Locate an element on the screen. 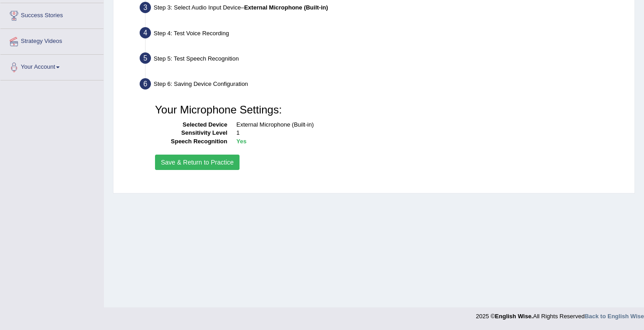 The height and width of the screenshot is (330, 644). dt: Sensitivity Level is located at coordinates (191, 133).